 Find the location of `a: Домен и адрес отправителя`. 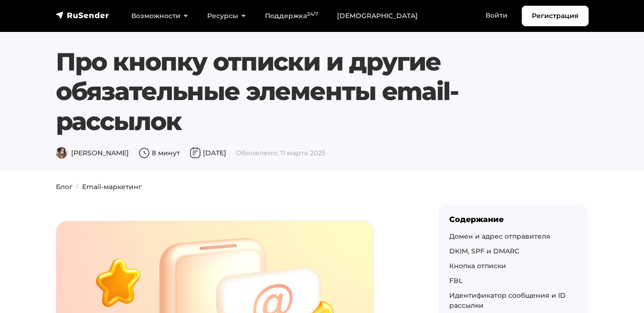

a: Домен и адрес отправителя is located at coordinates (500, 236).